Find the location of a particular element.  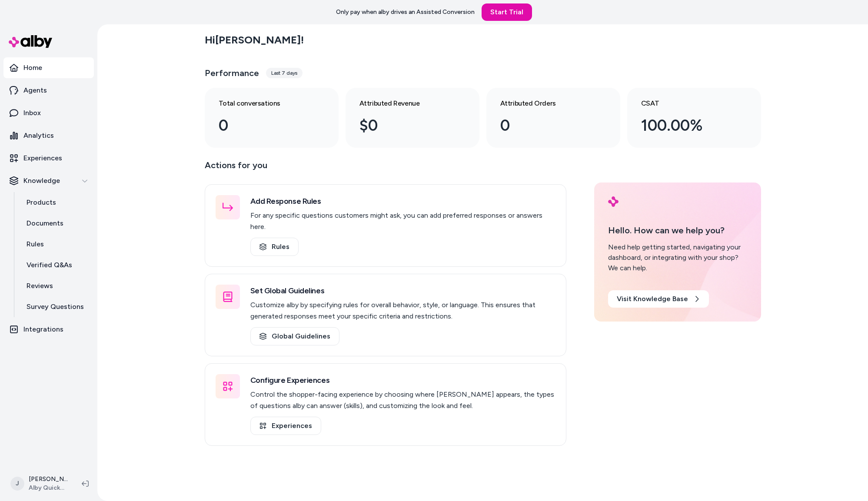

a: Home is located at coordinates (48, 67).